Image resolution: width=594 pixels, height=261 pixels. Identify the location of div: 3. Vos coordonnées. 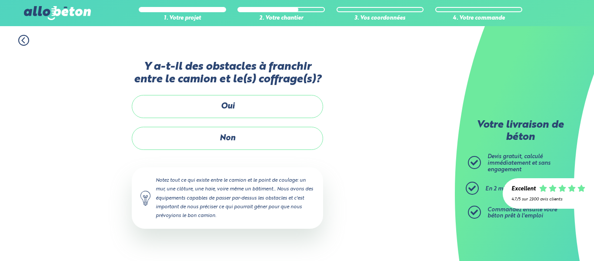
(380, 18).